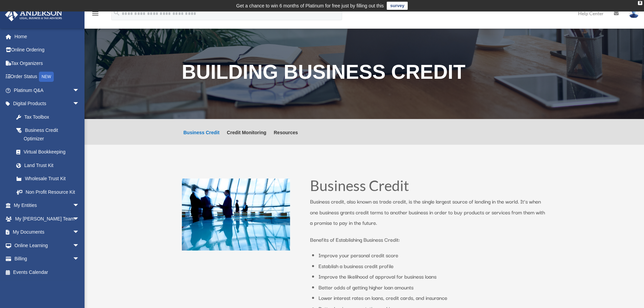 The height and width of the screenshot is (308, 644). I want to click on a: Business Credit, so click(201, 137).